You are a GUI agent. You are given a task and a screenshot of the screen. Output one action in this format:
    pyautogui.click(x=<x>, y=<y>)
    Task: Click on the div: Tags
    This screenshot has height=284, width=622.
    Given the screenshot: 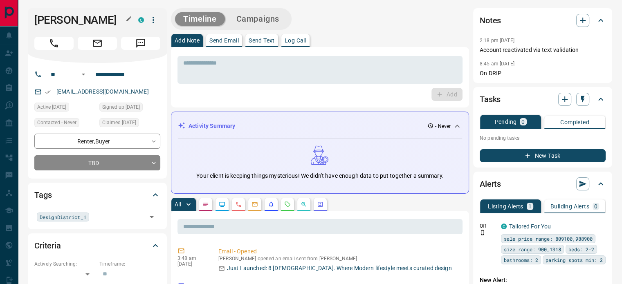 What is the action you would take?
    pyautogui.click(x=97, y=195)
    